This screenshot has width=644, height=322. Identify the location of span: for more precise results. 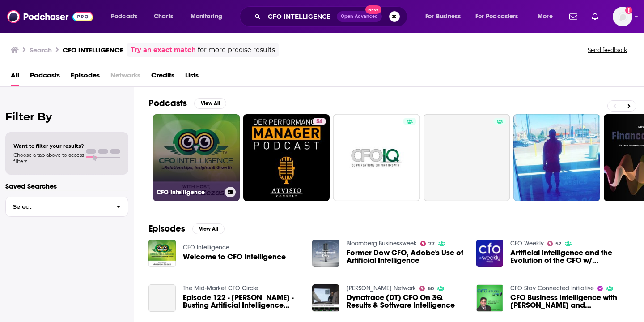
(236, 50).